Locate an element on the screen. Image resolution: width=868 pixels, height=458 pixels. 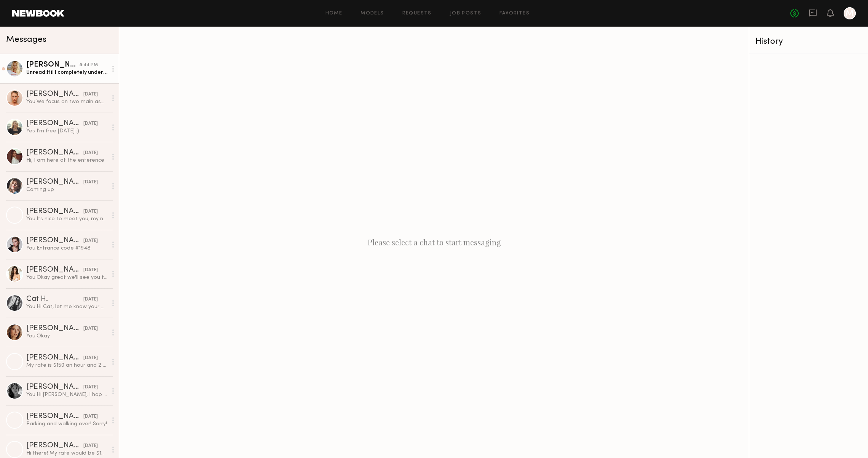
div: History is located at coordinates (809, 42).